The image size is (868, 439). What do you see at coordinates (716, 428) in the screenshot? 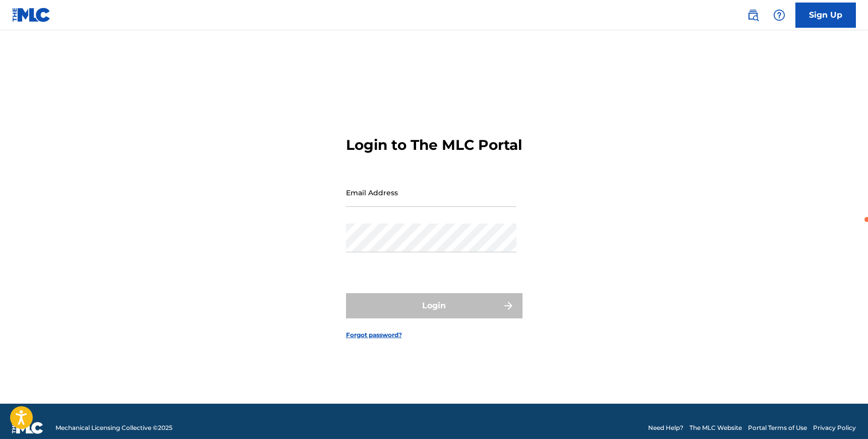
I see `a: The MLC Website` at bounding box center [716, 428].